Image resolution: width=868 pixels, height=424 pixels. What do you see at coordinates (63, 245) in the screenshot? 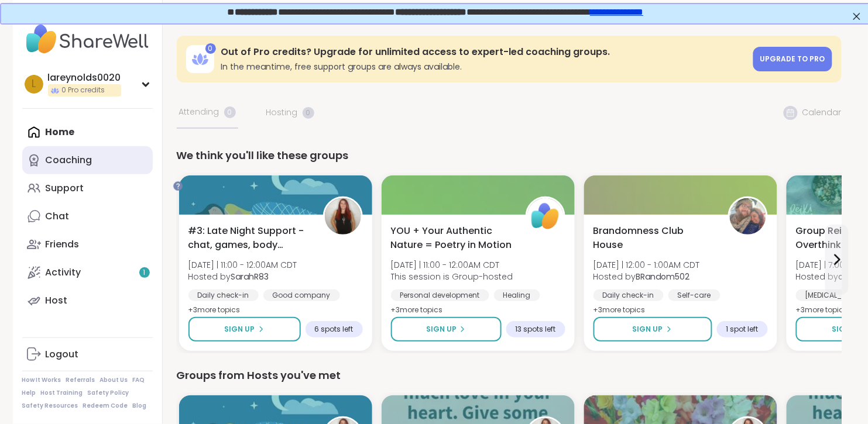
I see `div: Friends` at bounding box center [63, 245].